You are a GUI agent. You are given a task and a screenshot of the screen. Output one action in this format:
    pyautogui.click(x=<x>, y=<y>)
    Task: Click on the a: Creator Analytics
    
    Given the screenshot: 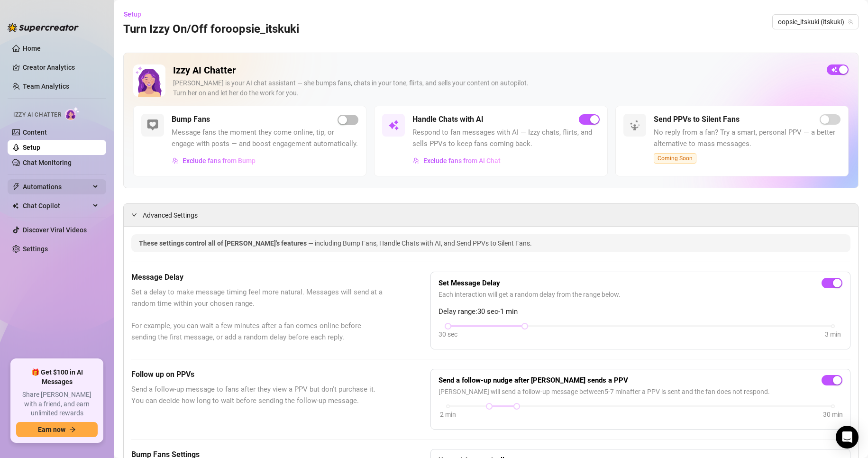 What is the action you would take?
    pyautogui.click(x=61, y=67)
    